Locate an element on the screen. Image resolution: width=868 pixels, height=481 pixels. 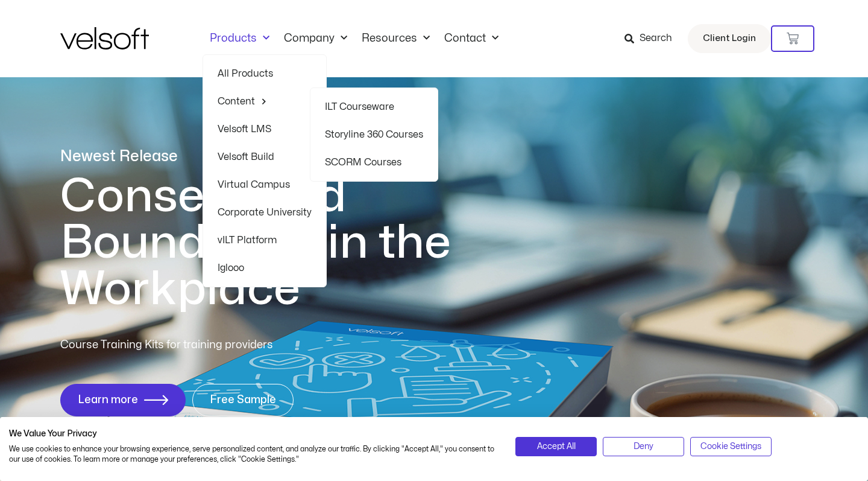
h2: We Value Your Privacy is located at coordinates (253, 434).